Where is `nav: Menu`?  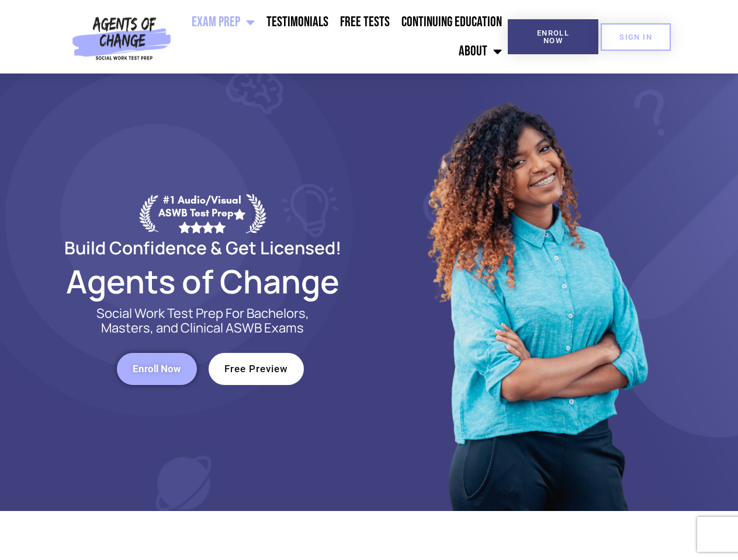 nav: Menu is located at coordinates (342, 37).